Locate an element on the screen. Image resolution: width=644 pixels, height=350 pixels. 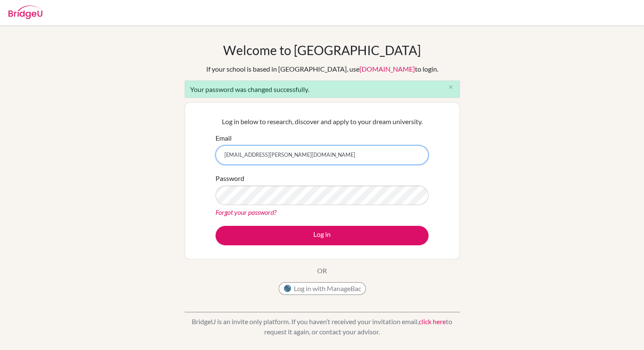
p: OR is located at coordinates (322, 271).